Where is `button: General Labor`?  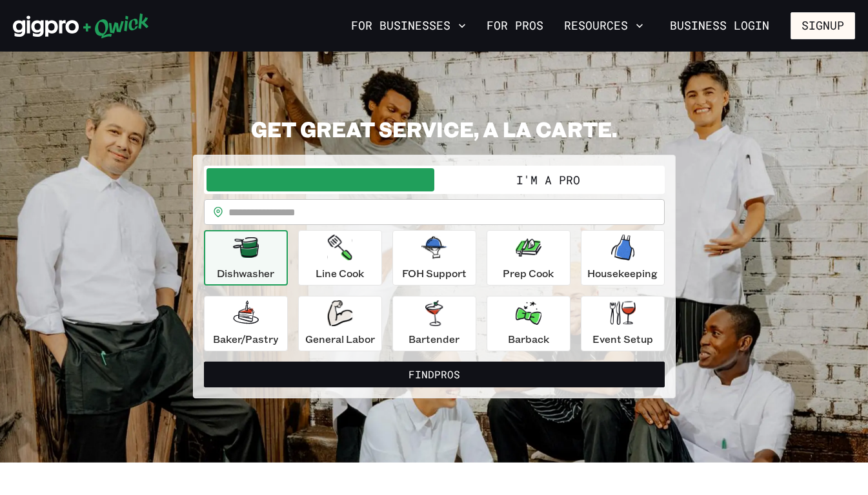 button: General Labor is located at coordinates (340, 324).